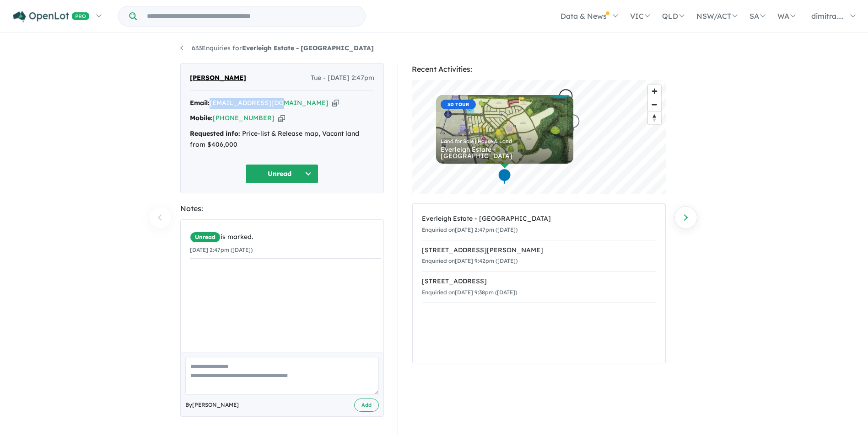 Image resolution: width=868 pixels, height=436 pixels. What do you see at coordinates (282, 208) in the screenshot?
I see `div: Notes:` at bounding box center [282, 208].